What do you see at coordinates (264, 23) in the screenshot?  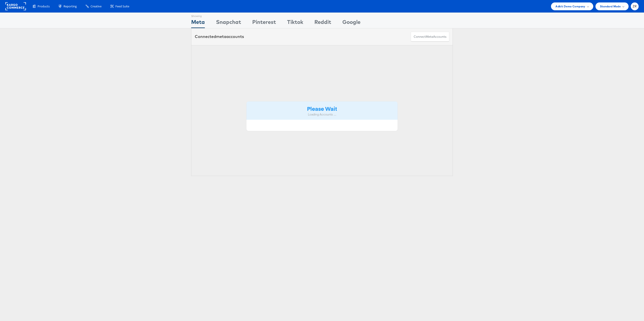 I see `div: Pinterest` at bounding box center [264, 23].